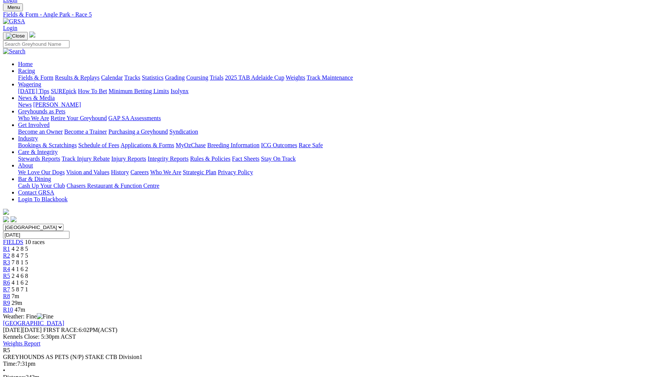  What do you see at coordinates (47, 145) in the screenshot?
I see `a: Bookings & Scratchings` at bounding box center [47, 145].